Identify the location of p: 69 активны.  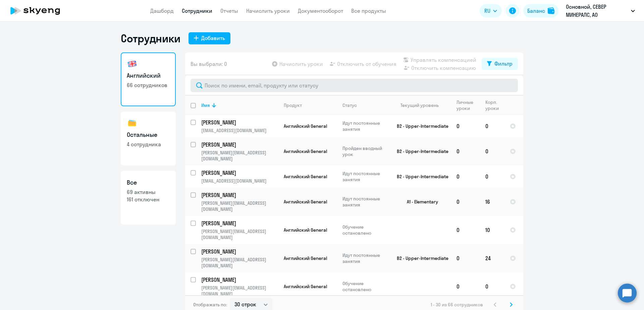
(148, 192).